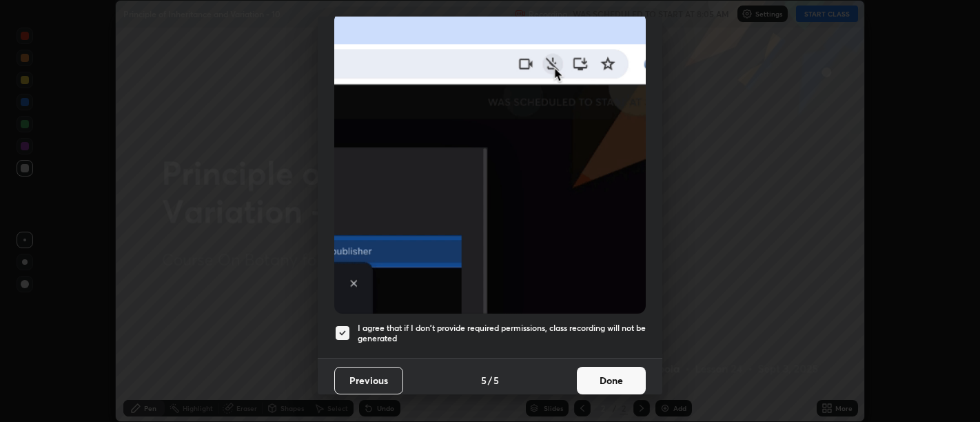  I want to click on h5: I agree that if I don't provide required permissions, class recording will not be generated, so click(502, 333).